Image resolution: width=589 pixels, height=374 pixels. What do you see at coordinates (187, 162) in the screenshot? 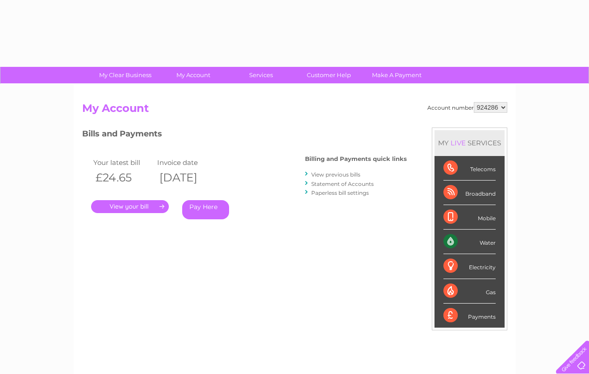
I see `td: Invoice date` at bounding box center [187, 162].